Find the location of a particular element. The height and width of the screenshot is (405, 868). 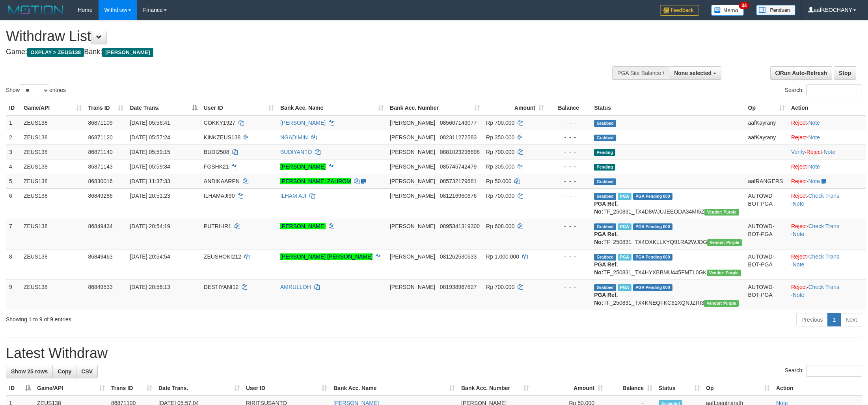

span: Copy 082311272583 to clipboard is located at coordinates (458, 138).